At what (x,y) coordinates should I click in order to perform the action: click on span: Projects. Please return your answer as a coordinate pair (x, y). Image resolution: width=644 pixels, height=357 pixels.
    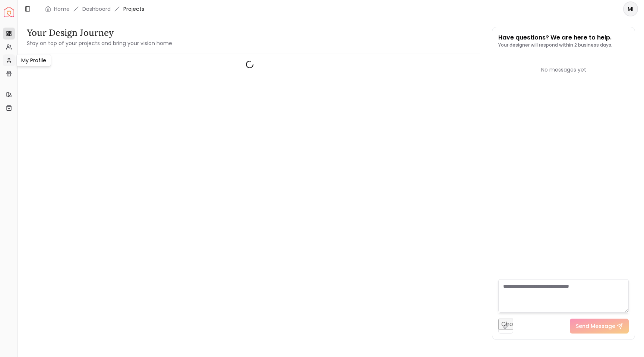
    Looking at the image, I should click on (134, 9).